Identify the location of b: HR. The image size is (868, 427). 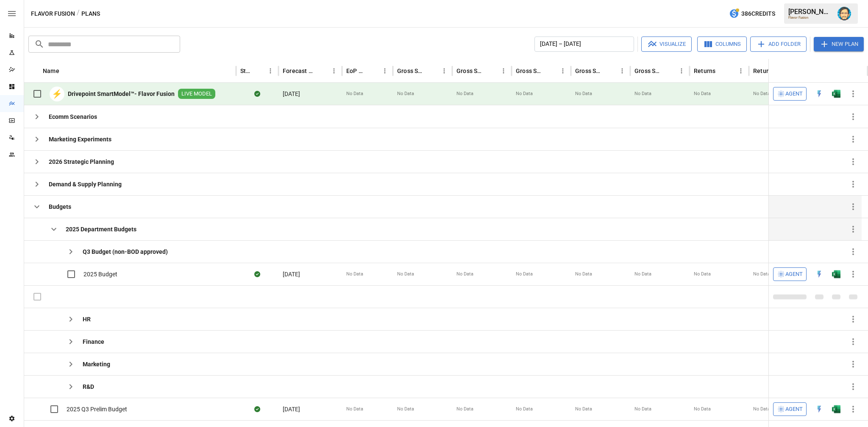
(86, 319).